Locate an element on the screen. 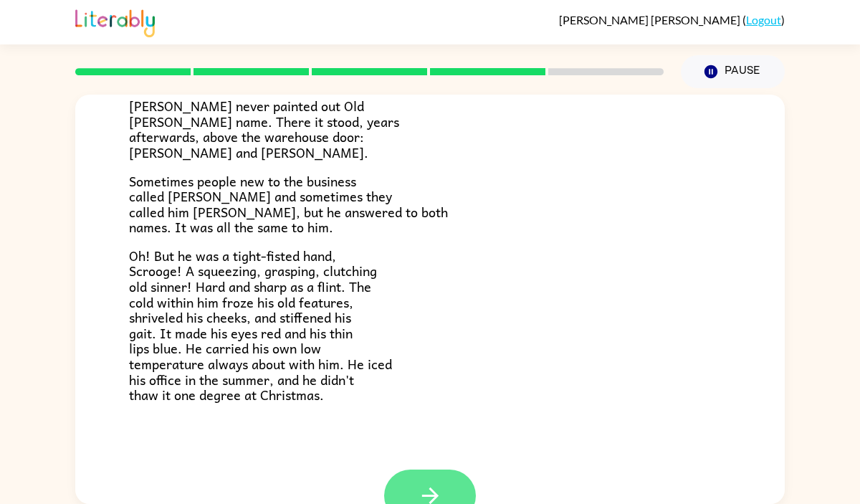  button: Pause is located at coordinates (732, 72).